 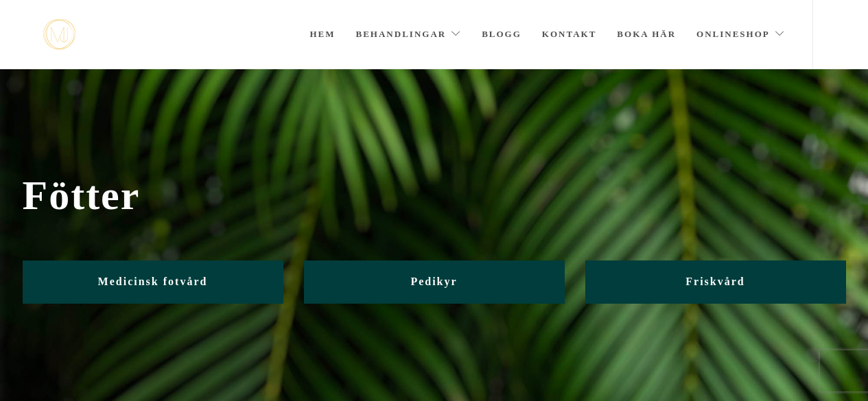 What do you see at coordinates (153, 281) in the screenshot?
I see `span: Medicinsk fotvård` at bounding box center [153, 281].